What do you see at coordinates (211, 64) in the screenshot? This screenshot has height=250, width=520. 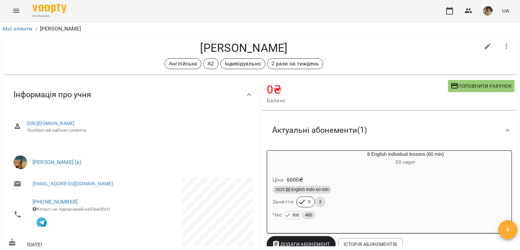 I see `p: А2` at bounding box center [211, 64].